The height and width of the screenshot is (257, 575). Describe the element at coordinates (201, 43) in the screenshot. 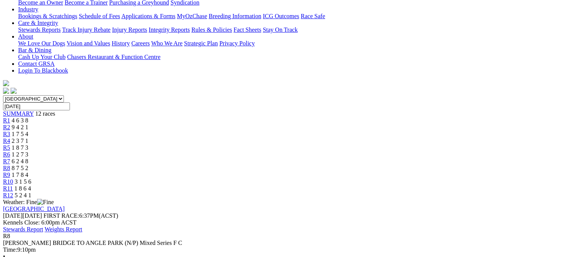

I see `a: Strategic Plan` at that location.